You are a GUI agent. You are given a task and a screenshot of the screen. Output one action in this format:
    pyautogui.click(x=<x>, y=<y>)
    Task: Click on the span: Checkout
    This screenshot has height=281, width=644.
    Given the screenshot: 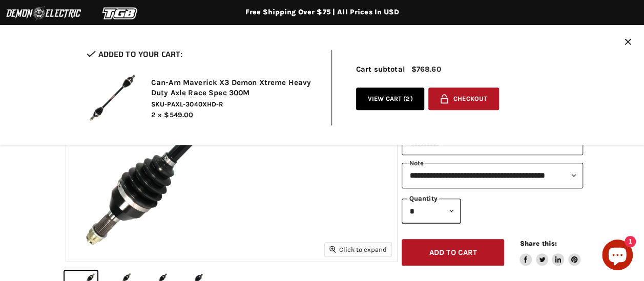 What is the action you would take?
    pyautogui.click(x=470, y=99)
    